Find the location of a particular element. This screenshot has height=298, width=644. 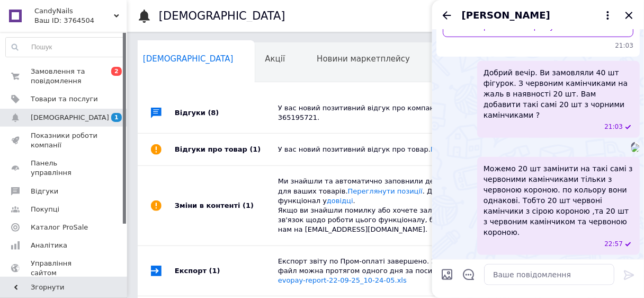

span: 22:57 12.10.2025 is located at coordinates (613, 244).